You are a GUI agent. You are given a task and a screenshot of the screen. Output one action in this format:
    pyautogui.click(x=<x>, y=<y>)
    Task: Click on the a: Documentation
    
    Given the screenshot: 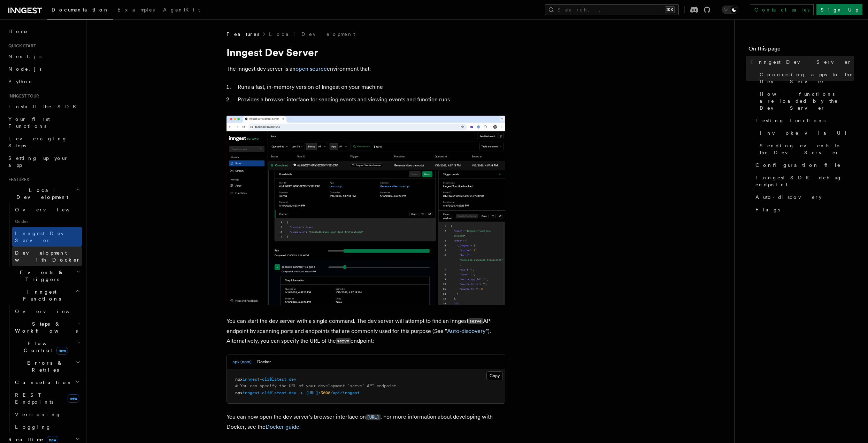 What is the action you would take?
    pyautogui.click(x=80, y=11)
    